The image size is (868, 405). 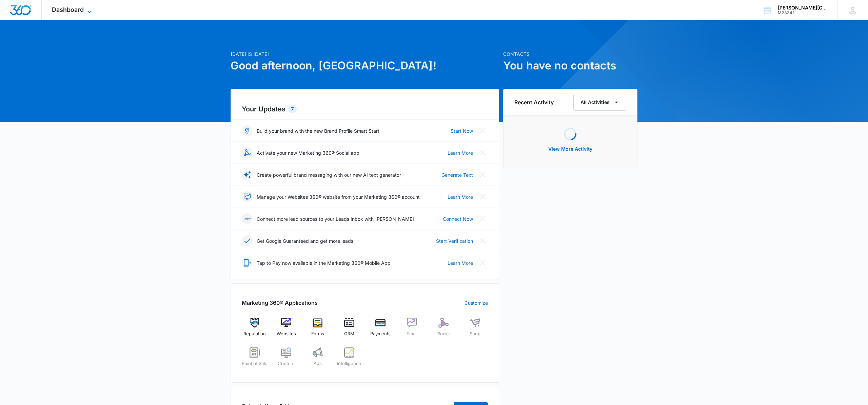 I want to click on span: Shop, so click(x=475, y=334).